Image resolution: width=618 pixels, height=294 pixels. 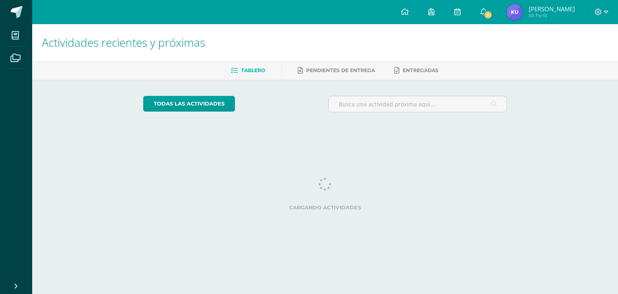 What do you see at coordinates (325, 207) in the screenshot?
I see `label: Cargando actividades` at bounding box center [325, 207].